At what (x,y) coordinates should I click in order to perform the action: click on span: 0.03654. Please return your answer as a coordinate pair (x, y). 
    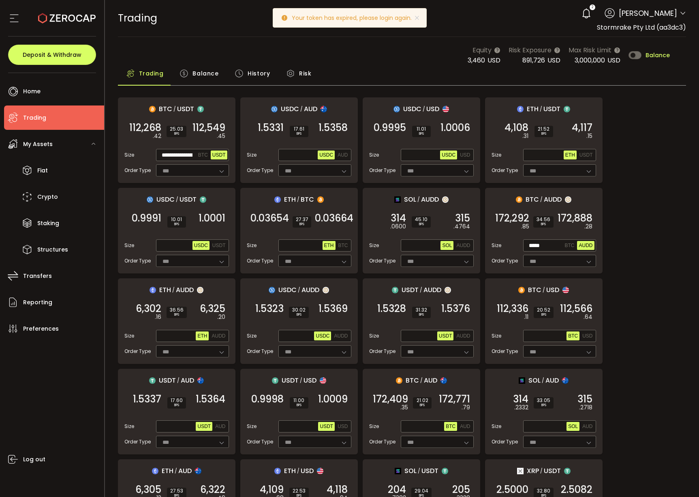
    Looking at the image, I should click on (270, 218).